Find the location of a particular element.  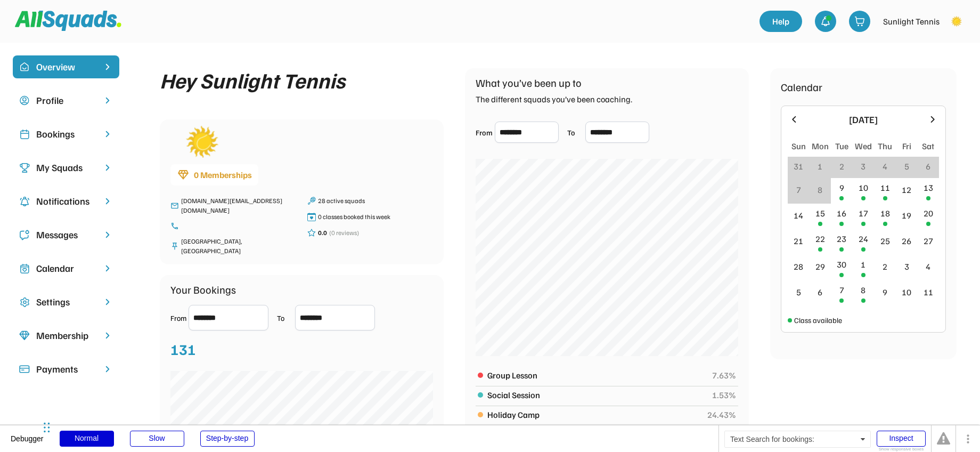

img: Squad%20Logo.svg is located at coordinates (68, 21).